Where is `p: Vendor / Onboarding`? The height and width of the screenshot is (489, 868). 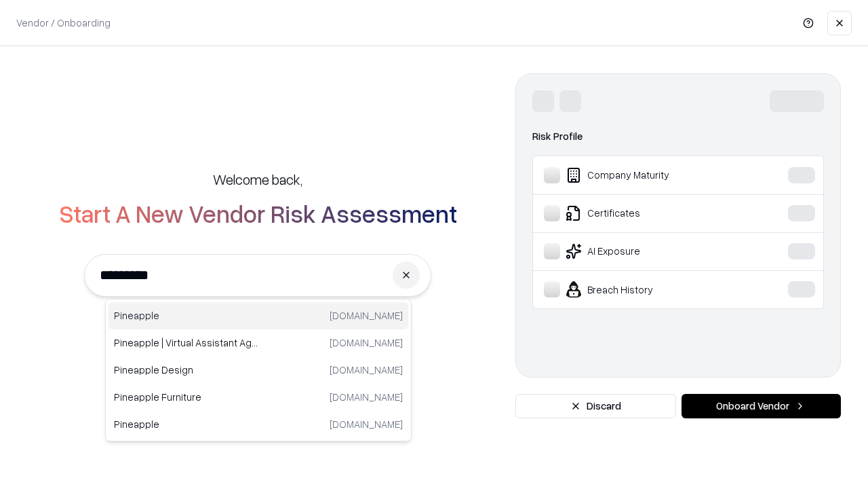
p: Vendor / Onboarding is located at coordinates (63, 23).